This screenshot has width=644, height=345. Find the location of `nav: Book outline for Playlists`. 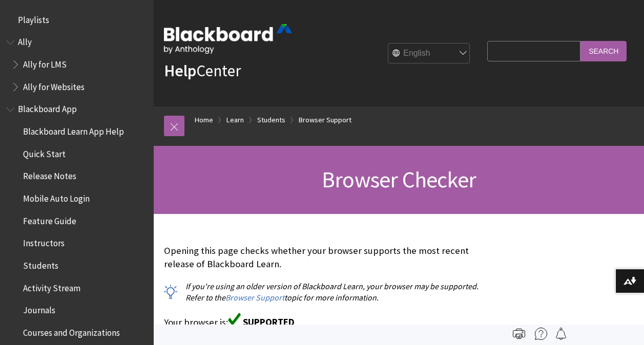

nav: Book outline for Playlists is located at coordinates (77, 20).